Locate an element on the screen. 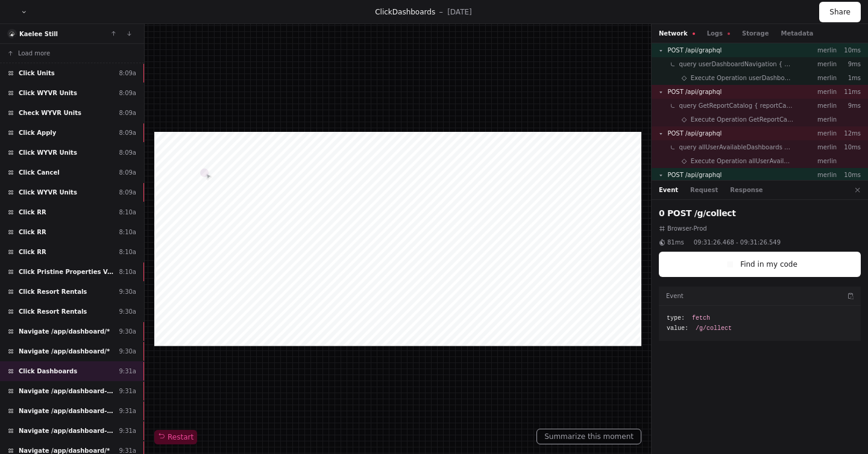 Image resolution: width=868 pixels, height=454 pixels. span: Check WYVR Units is located at coordinates (50, 113).